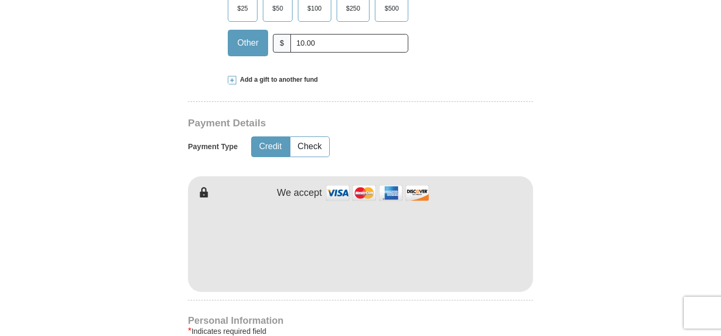 The height and width of the screenshot is (336, 721). What do you see at coordinates (378, 193) in the screenshot?
I see `img: credit cards accepted` at bounding box center [378, 193].